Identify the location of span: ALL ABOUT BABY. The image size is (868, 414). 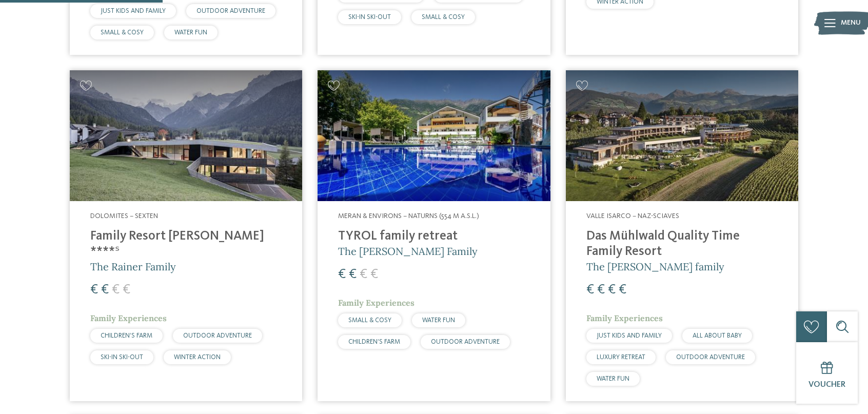
(717, 336).